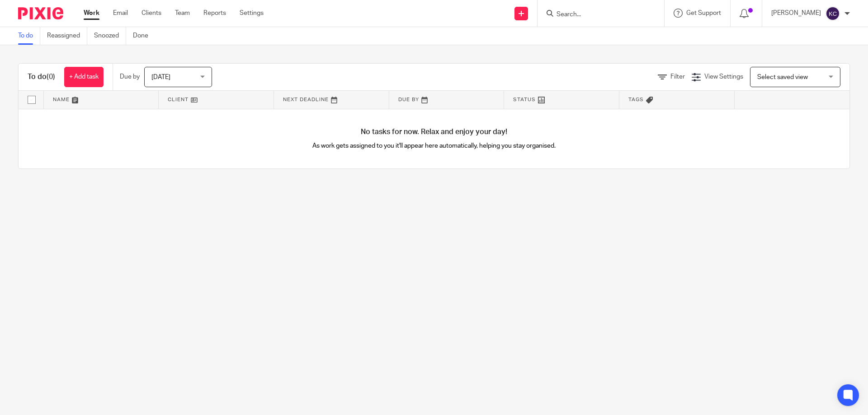 The height and width of the screenshot is (415, 868). Describe the element at coordinates (678, 77) in the screenshot. I see `span: Filter` at that location.